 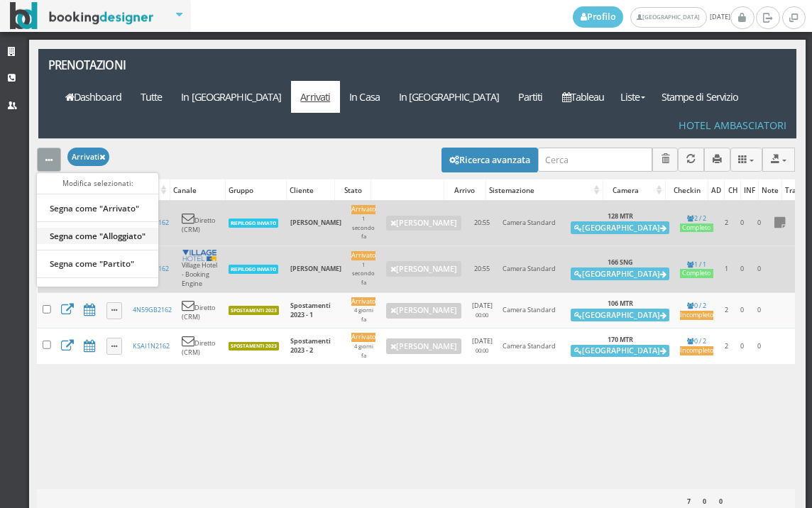 I want to click on button: Arrivati, so click(x=89, y=156).